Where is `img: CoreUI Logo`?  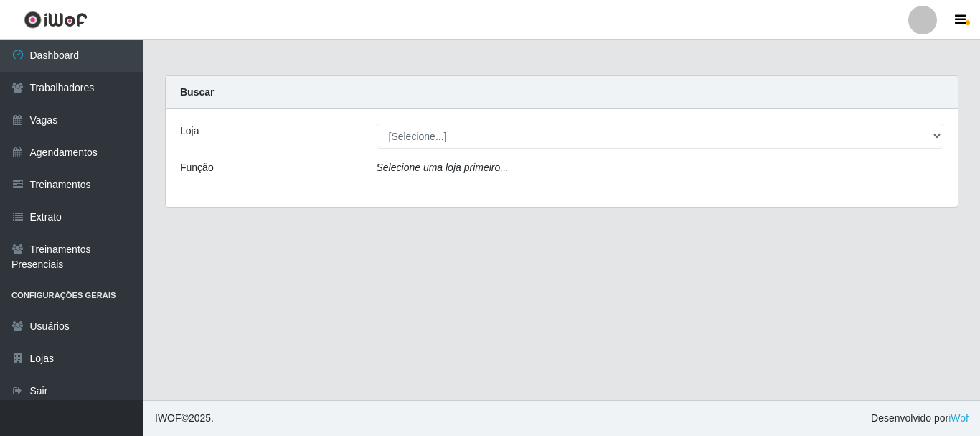 img: CoreUI Logo is located at coordinates (55, 19).